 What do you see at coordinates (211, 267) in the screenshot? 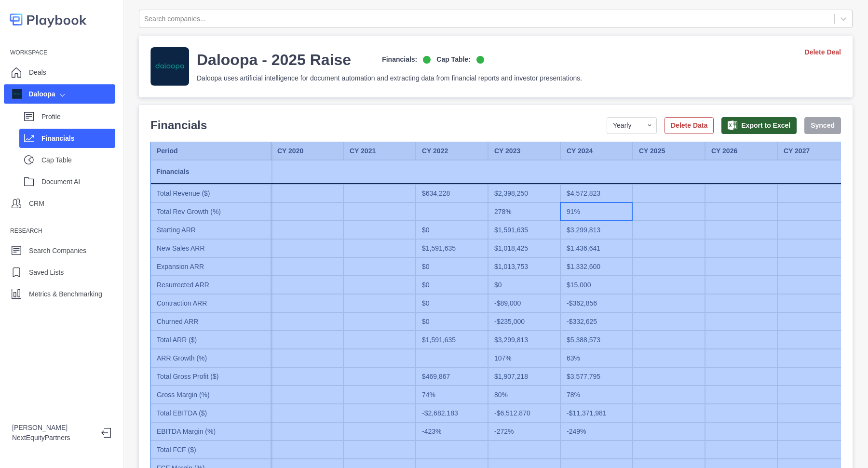
I see `div: Expansion ARR` at bounding box center [211, 267].